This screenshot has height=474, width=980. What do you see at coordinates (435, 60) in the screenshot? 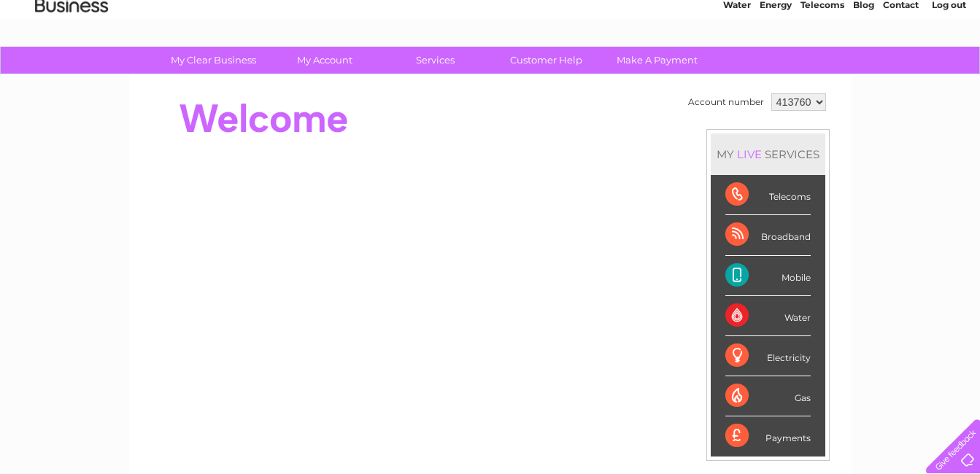
I see `a: Services` at bounding box center [435, 60].